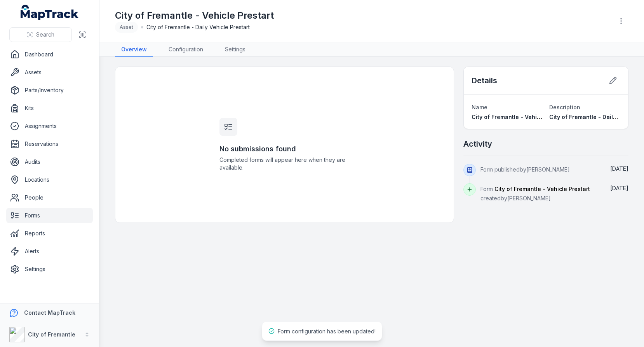 This screenshot has width=644, height=347. Describe the element at coordinates (50, 108) in the screenshot. I see `a: Kits` at that location.